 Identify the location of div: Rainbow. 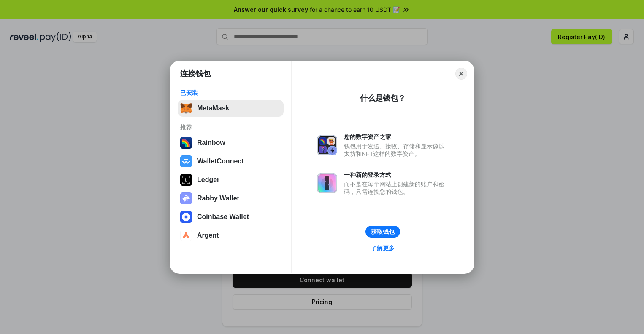
(211, 143).